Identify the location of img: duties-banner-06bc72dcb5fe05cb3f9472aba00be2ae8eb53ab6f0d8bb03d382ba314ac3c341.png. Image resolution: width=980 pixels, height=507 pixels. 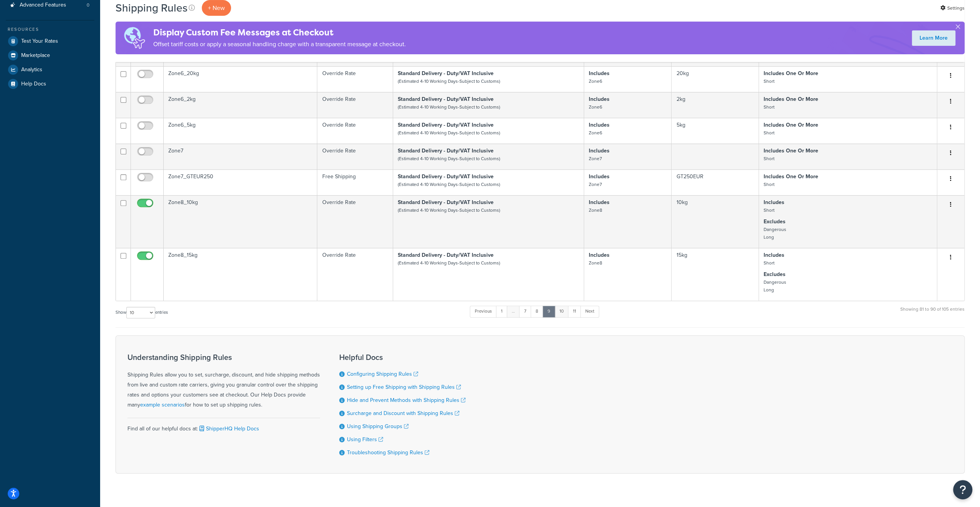
(134, 37).